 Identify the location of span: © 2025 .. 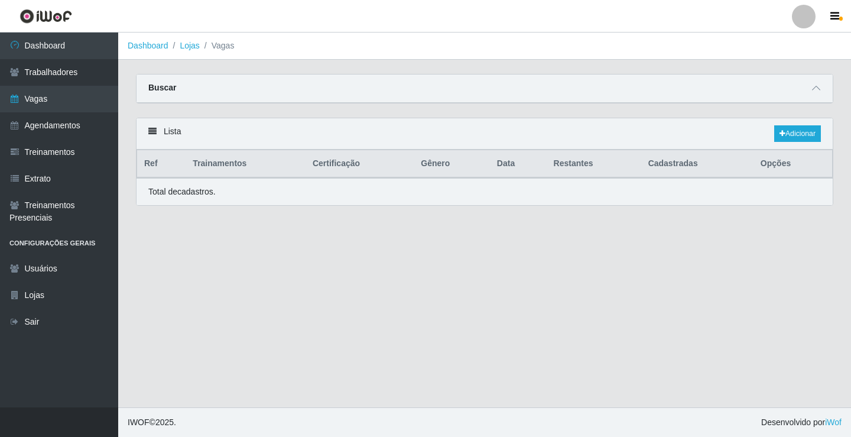
(152, 422).